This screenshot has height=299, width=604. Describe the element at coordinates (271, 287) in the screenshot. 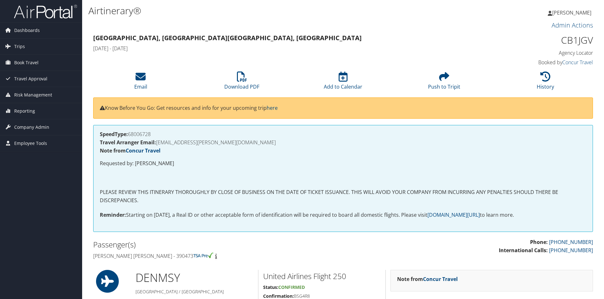

I see `strong: Status:` at that location.